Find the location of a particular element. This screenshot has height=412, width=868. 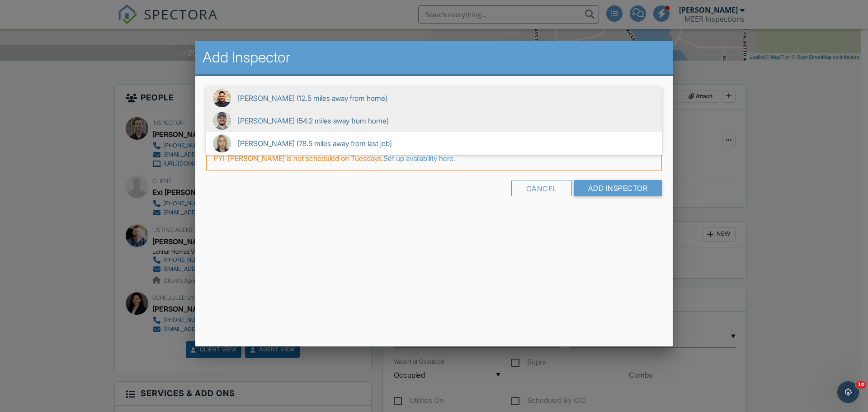

a: Set up availability here. is located at coordinates (419, 158).